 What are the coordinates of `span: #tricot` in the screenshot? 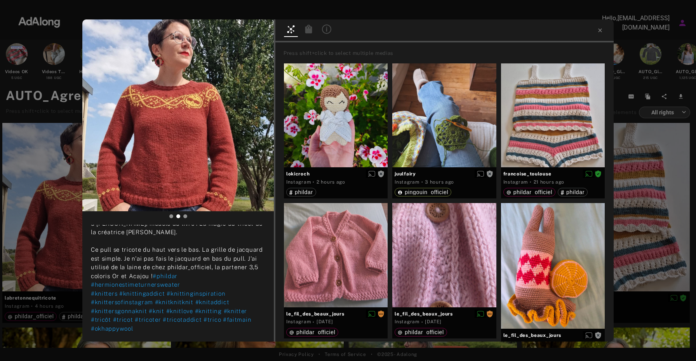 It's located at (123, 319).